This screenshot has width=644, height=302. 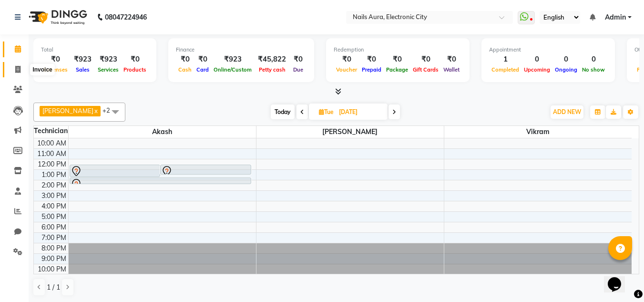 I want to click on div: 1, so click(x=505, y=59).